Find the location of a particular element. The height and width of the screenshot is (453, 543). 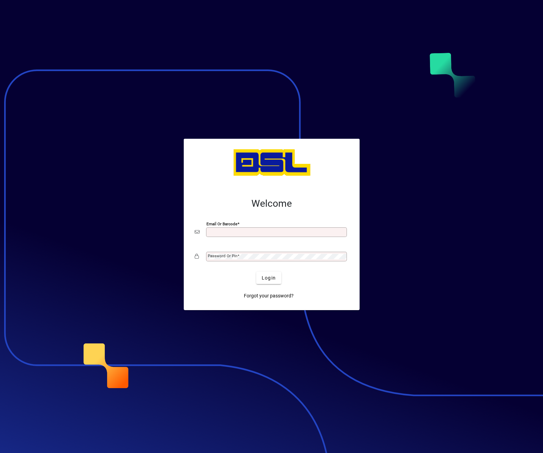

a: Forgot your password? is located at coordinates (268, 296).